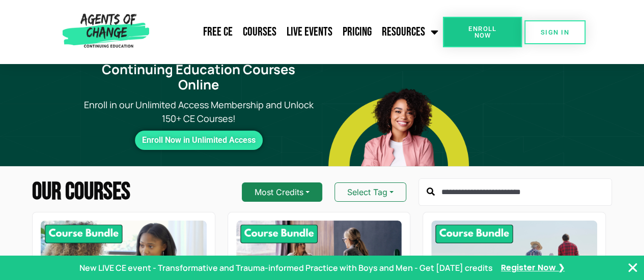 Image resolution: width=644 pixels, height=280 pixels. What do you see at coordinates (370, 192) in the screenshot?
I see `button: Select Tag` at bounding box center [370, 192].